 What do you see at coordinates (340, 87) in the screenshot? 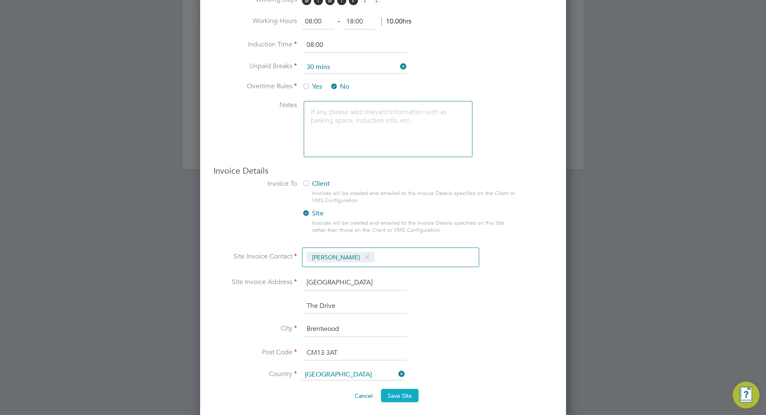
I see `span: No` at bounding box center [340, 87].